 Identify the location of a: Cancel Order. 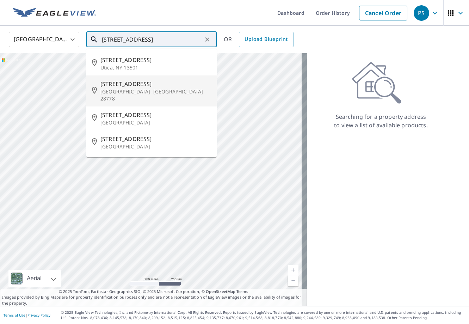
(383, 13).